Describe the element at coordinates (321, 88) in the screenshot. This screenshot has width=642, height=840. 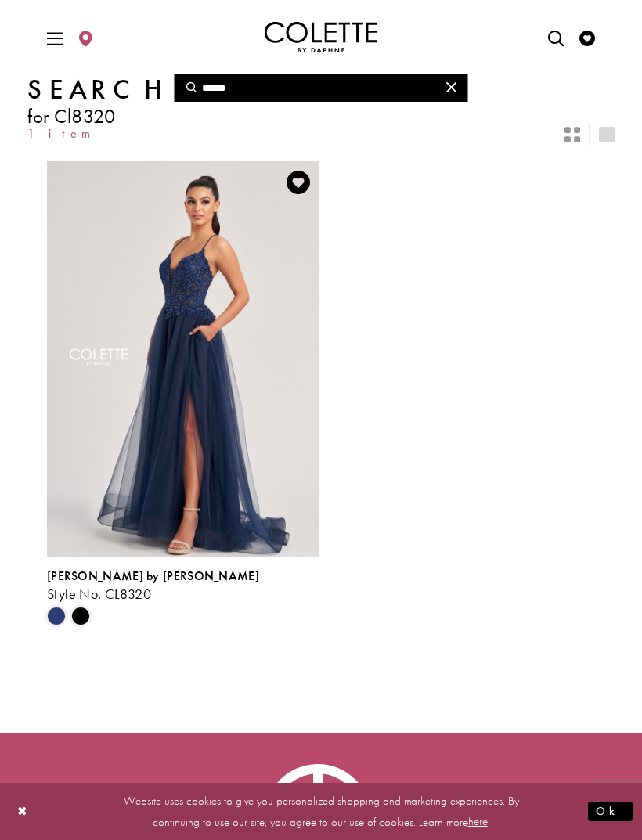
I see `input: Search` at that location.